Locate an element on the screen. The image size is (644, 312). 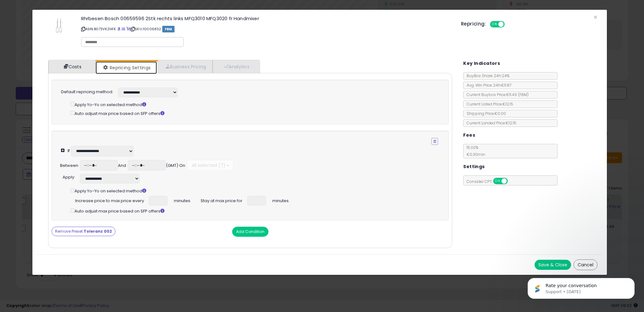
span: ( FBM ) is located at coordinates (524, 94).